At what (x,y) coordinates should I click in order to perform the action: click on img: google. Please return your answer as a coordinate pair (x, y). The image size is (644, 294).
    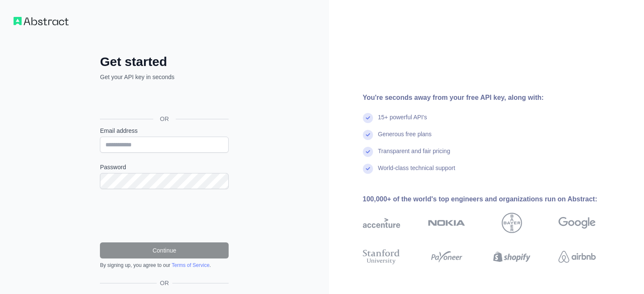
    Looking at the image, I should click on (577, 223).